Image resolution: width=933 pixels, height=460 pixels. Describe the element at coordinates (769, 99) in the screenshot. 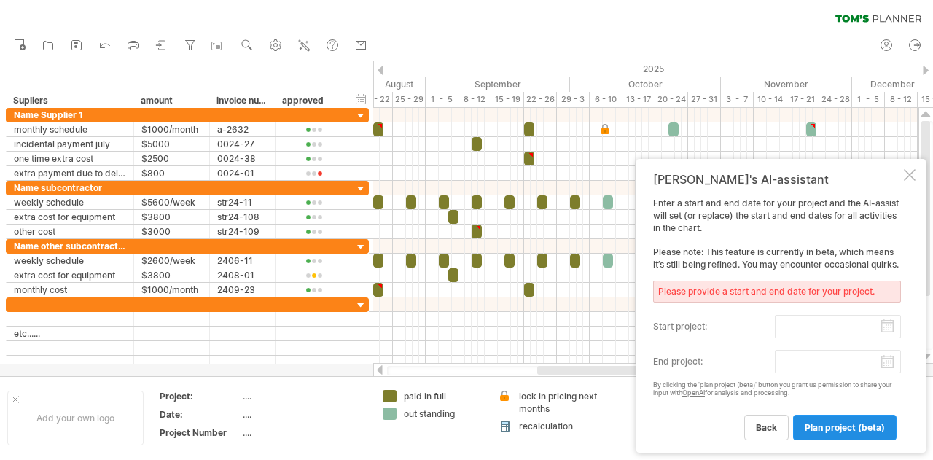

I see `div: 10 - 14` at that location.